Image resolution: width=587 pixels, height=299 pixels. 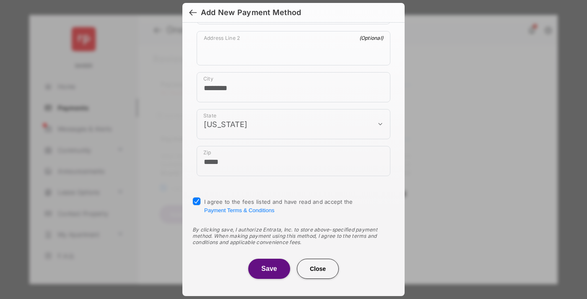 I want to click on div: payment_method_screening[postal_addresses][administrativeArea], so click(x=293, y=124).